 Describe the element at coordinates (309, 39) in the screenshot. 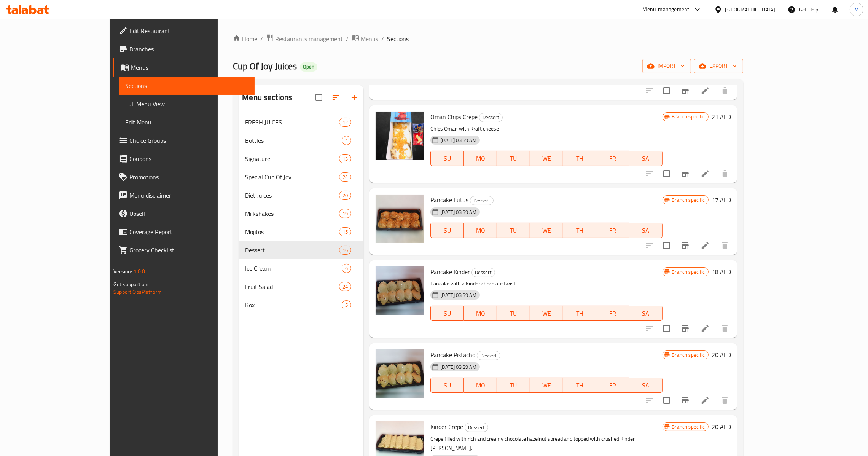

I see `span: Restaurants management` at that location.